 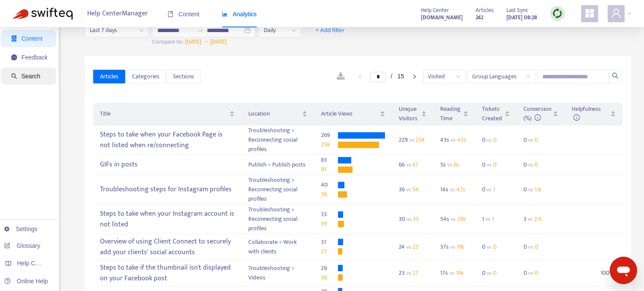 What do you see at coordinates (329, 185) in the screenshot?
I see `div: 40` at bounding box center [329, 185].